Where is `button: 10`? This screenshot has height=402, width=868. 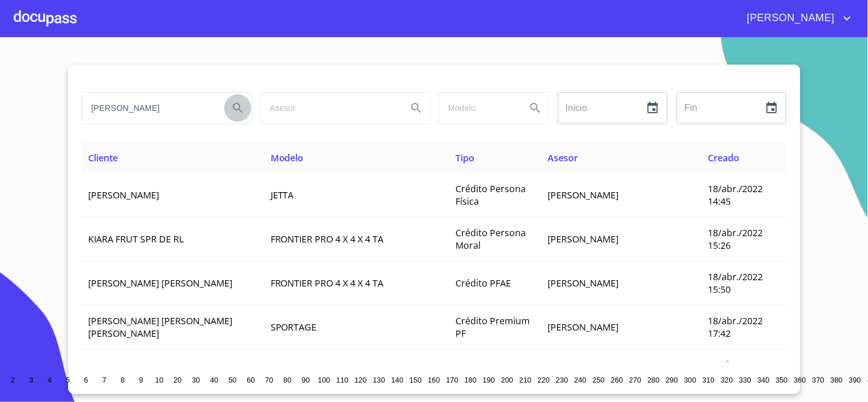
button: 10 is located at coordinates (160, 380).